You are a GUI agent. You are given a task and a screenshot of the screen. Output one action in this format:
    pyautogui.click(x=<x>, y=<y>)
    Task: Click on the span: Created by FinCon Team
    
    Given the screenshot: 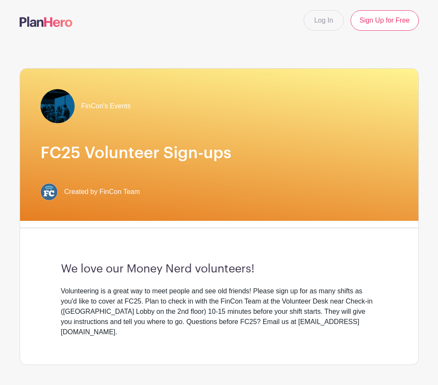 What is the action you would take?
    pyautogui.click(x=102, y=192)
    